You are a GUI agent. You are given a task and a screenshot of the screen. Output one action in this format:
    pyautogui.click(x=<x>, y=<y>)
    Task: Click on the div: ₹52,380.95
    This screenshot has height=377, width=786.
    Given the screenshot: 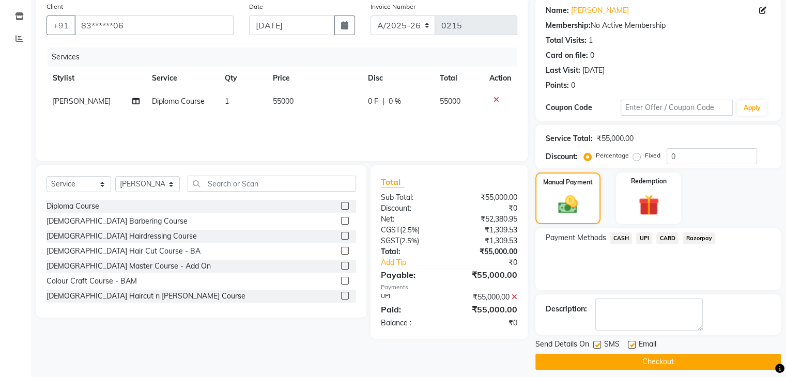 What is the action you would take?
    pyautogui.click(x=487, y=219)
    